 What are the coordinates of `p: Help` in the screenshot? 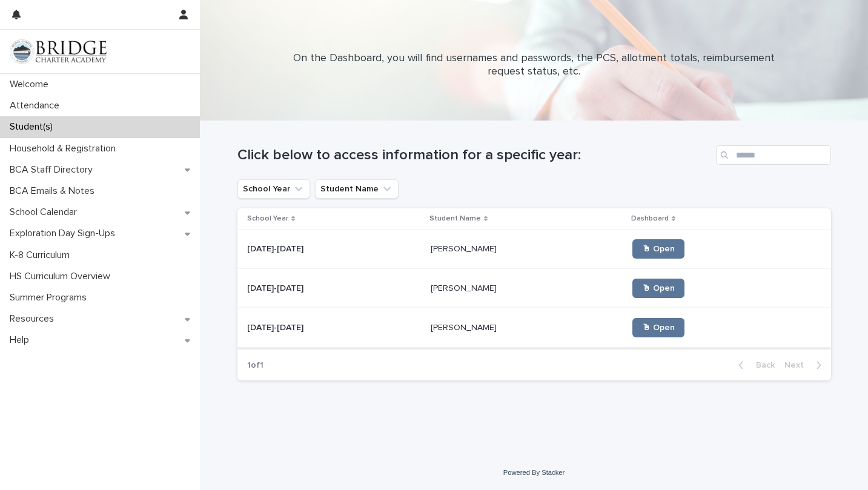 It's located at (22, 340).